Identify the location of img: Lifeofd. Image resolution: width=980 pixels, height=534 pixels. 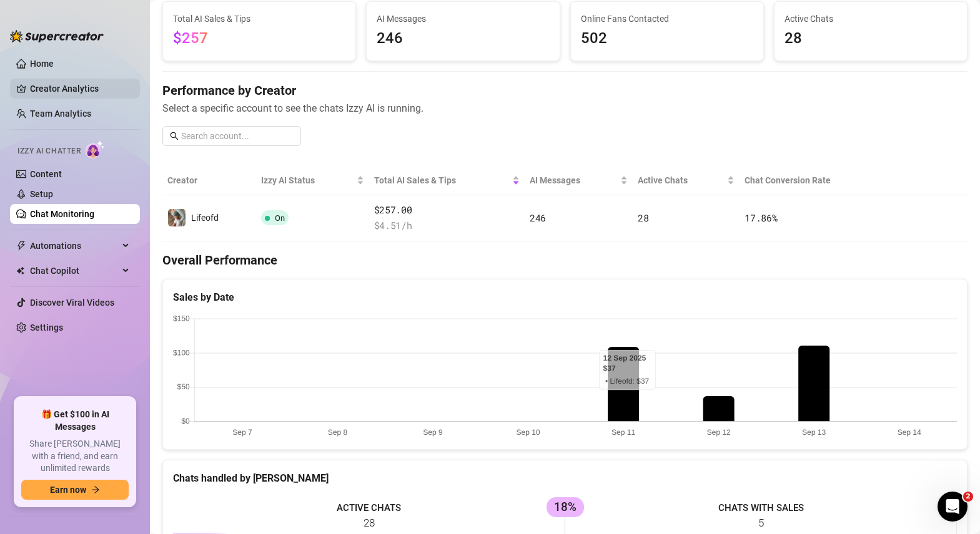
(176, 218).